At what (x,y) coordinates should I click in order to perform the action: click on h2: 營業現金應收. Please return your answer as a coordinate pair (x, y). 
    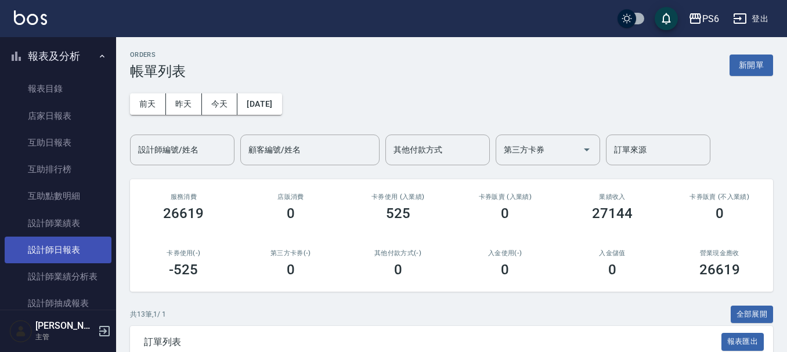
    Looking at the image, I should click on (720, 253).